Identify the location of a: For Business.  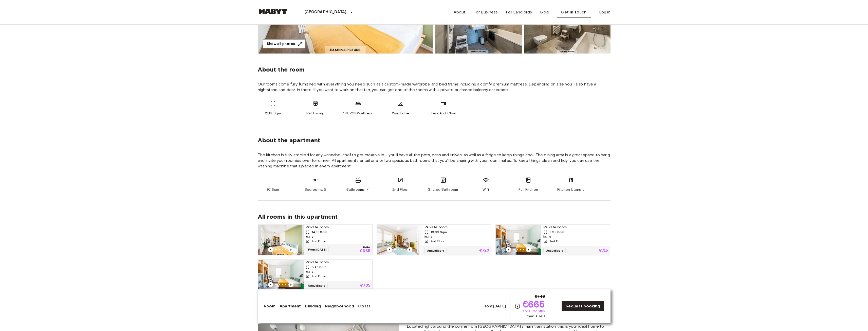
(486, 12).